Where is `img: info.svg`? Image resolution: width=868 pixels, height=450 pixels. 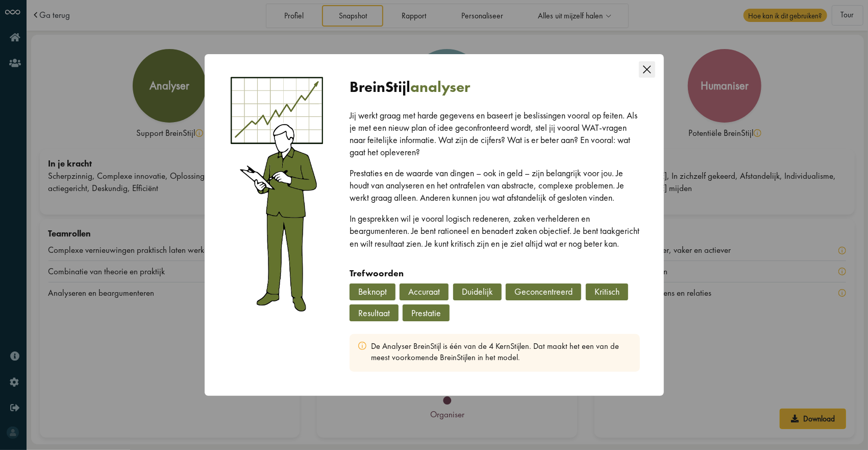 img: info.svg is located at coordinates (362, 346).